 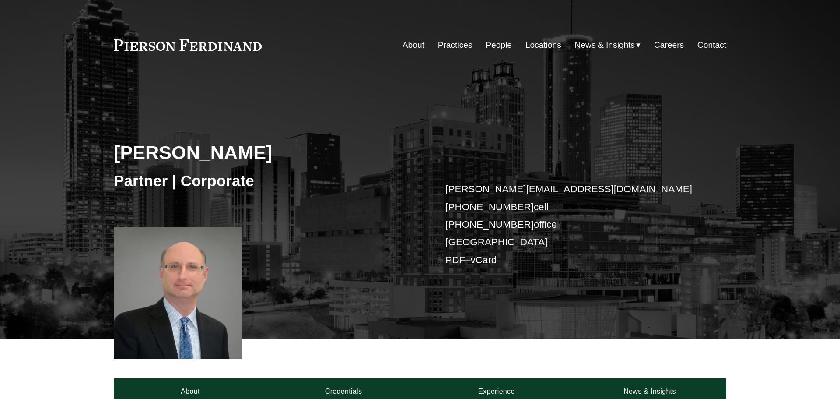 I want to click on a: People, so click(x=499, y=45).